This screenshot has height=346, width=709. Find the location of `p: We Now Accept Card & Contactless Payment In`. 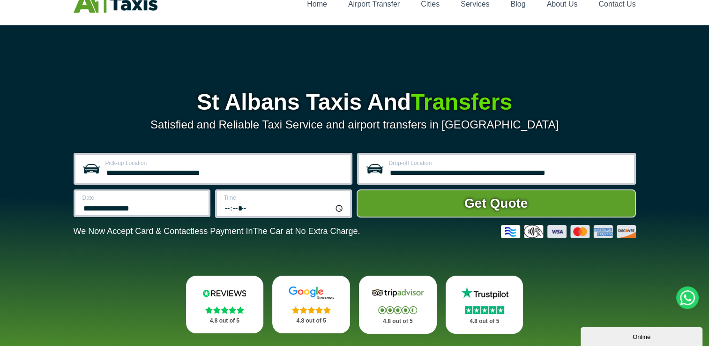

p: We Now Accept Card & Contactless Payment In is located at coordinates (217, 231).